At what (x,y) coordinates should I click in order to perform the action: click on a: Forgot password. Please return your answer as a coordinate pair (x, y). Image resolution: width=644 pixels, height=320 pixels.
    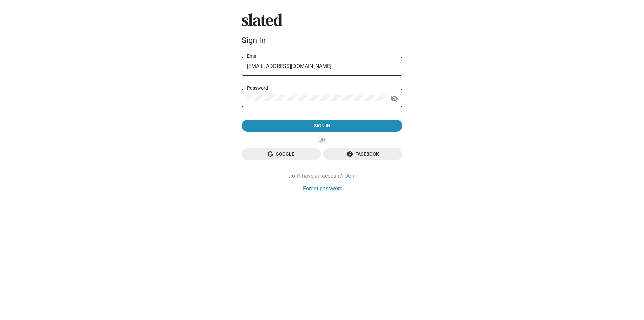
    Looking at the image, I should click on (323, 188).